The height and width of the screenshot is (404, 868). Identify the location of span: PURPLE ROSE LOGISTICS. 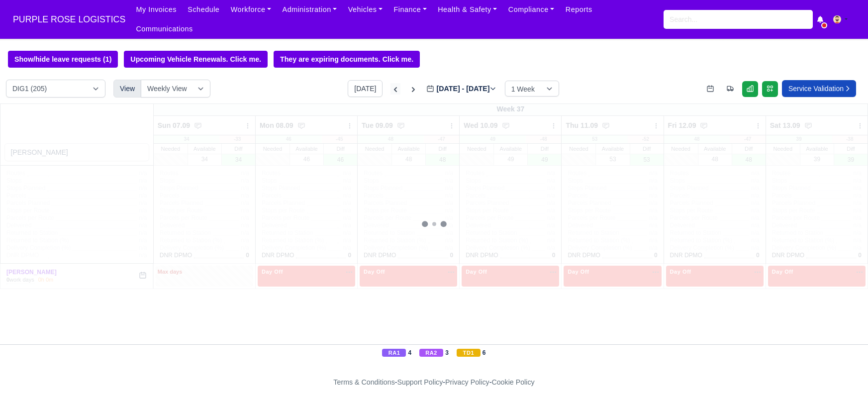
(69, 20).